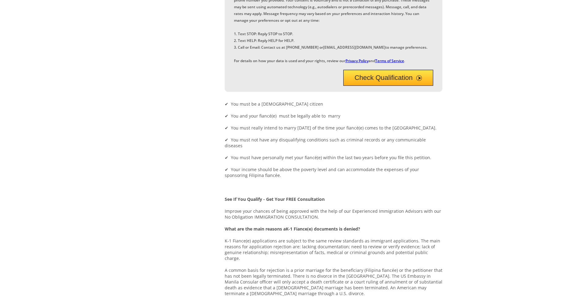  Describe the element at coordinates (255, 229) in the screenshot. I see `strong: What are the main reasons a` at that location.